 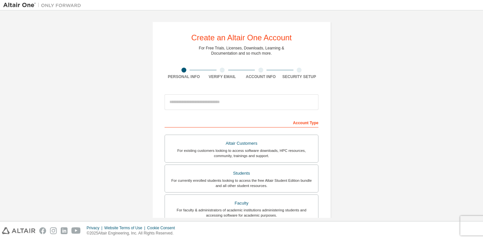 What do you see at coordinates (19, 230) in the screenshot?
I see `img: altair_logo.svg` at bounding box center [19, 230].